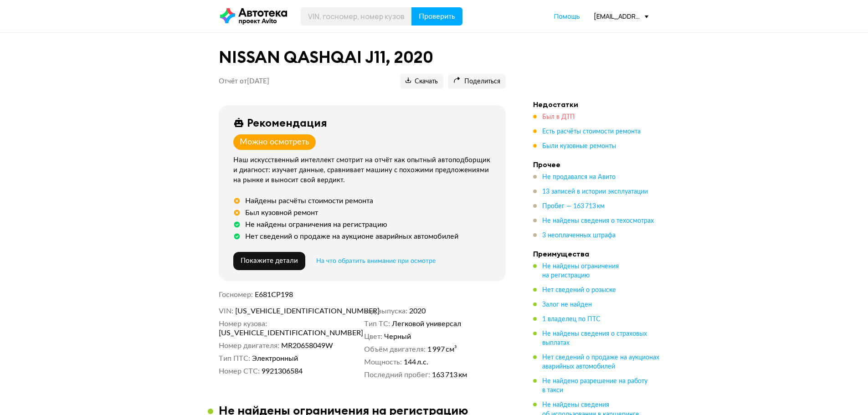  Describe the element at coordinates (597, 164) in the screenshot. I see `h4: Прочее` at that location.